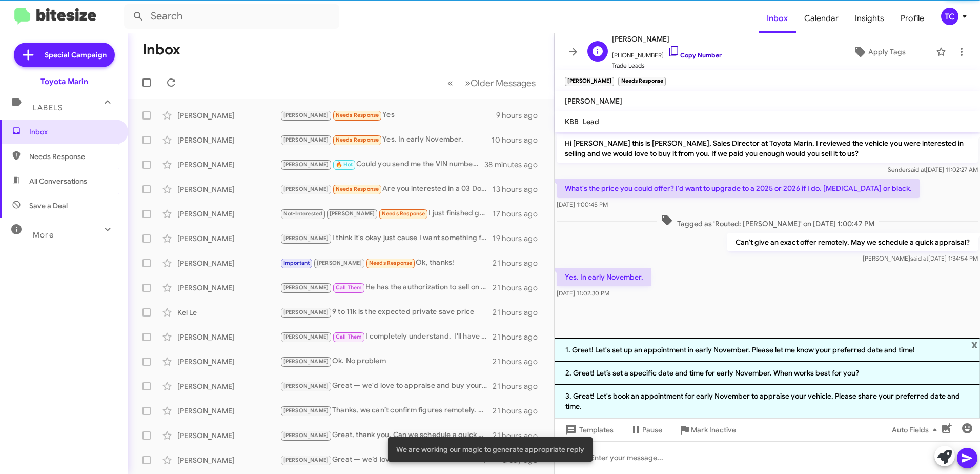 The width and height of the screenshot is (980, 474). Describe the element at coordinates (887, 52) in the screenshot. I see `span: Apply Tags` at that location.